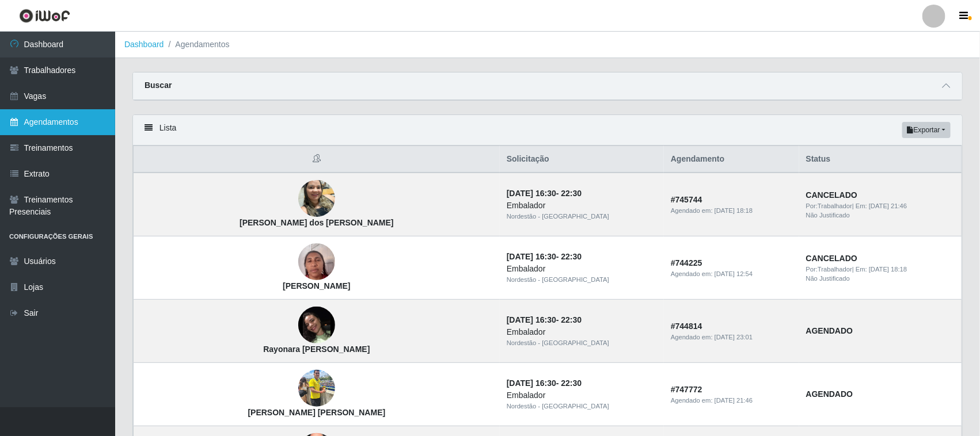 This screenshot has height=436, width=980. I want to click on img: Hitalo Matheus Gomes de Melo, so click(316, 388).